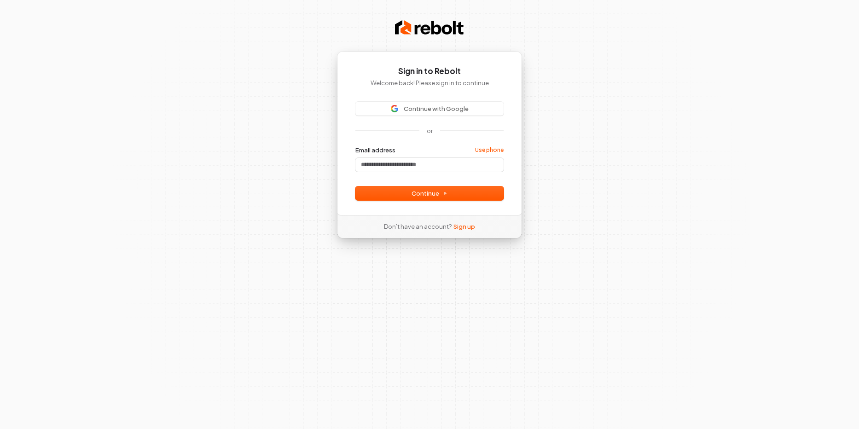 The image size is (859, 429). I want to click on span: Don’t have an account?, so click(418, 227).